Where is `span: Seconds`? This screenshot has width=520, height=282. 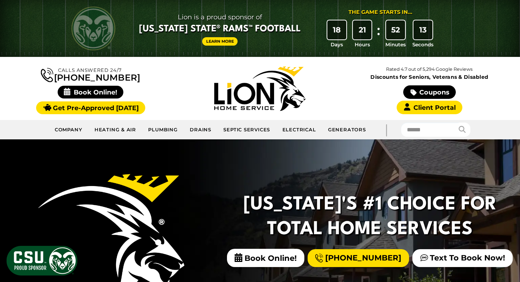
span: Seconds is located at coordinates (423, 45).